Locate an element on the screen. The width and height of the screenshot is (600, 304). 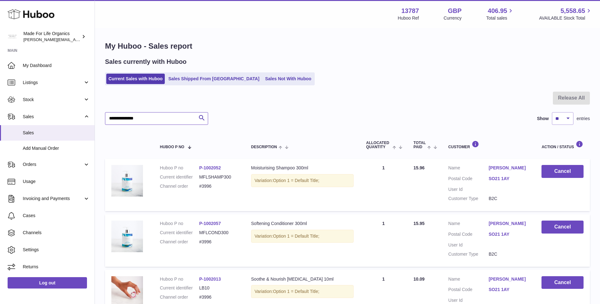
div: Huboo Ref is located at coordinates (408, 18).